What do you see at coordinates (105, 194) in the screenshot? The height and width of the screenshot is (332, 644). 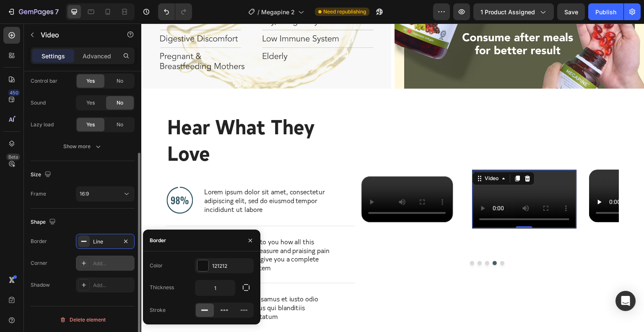 I see `button: 16:9` at bounding box center [105, 194].